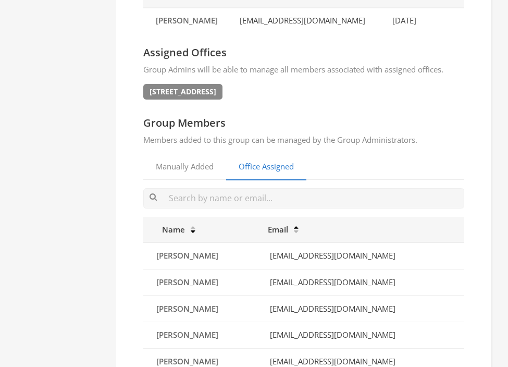 Image resolution: width=508 pixels, height=367 pixels. What do you see at coordinates (184, 167) in the screenshot?
I see `a: Manually Added` at bounding box center [184, 167].